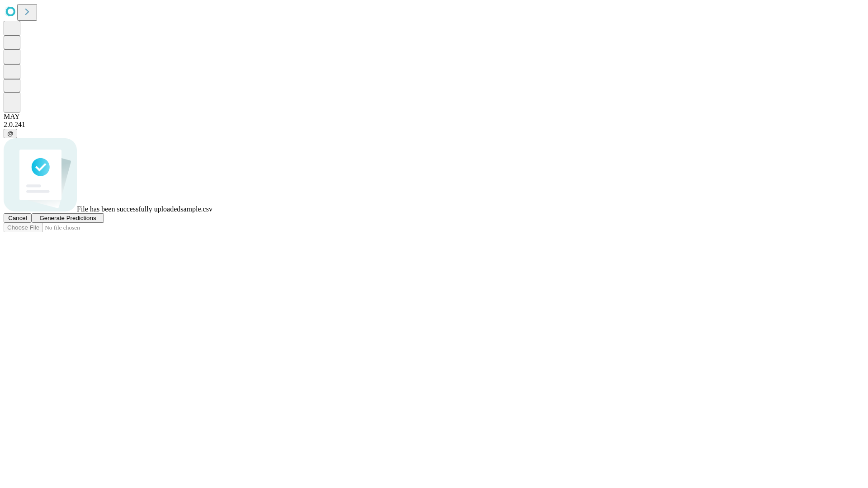 The height and width of the screenshot is (488, 868). I want to click on span: Cancel, so click(18, 218).